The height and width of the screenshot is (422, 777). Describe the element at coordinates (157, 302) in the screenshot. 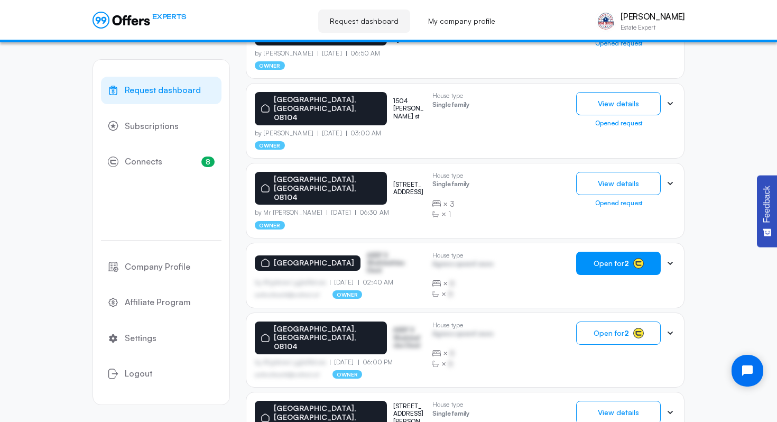

I see `span: Affiliate Program` at that location.